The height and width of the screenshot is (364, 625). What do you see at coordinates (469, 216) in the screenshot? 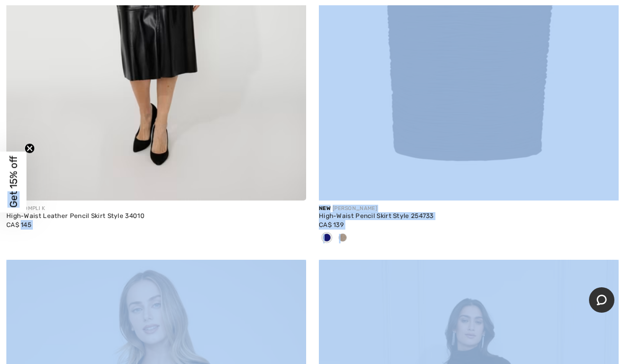
I see `div: High-Waist Pencil Skirt Style 254733` at bounding box center [469, 216].